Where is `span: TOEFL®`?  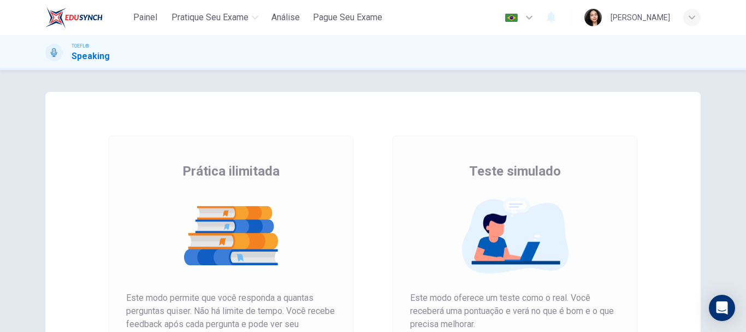
span: TOEFL® is located at coordinates (80, 46).